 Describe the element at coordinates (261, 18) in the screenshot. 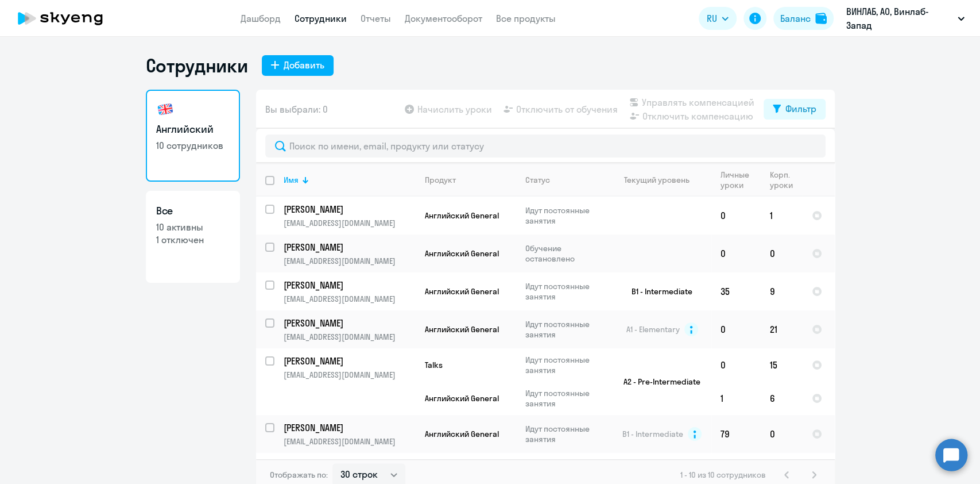

I see `a: Дашборд` at that location.